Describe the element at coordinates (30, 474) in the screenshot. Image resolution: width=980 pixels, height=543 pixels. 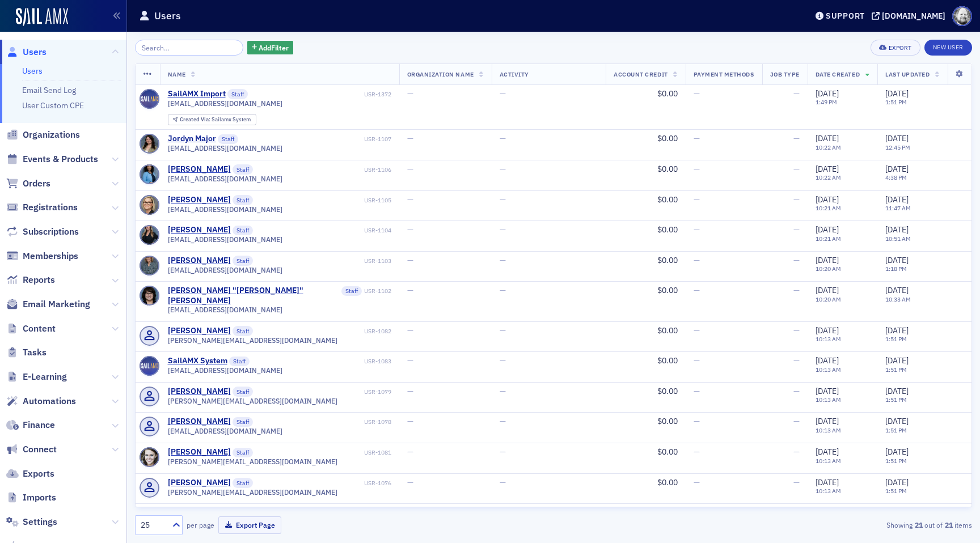
I see `a: Exports` at that location.